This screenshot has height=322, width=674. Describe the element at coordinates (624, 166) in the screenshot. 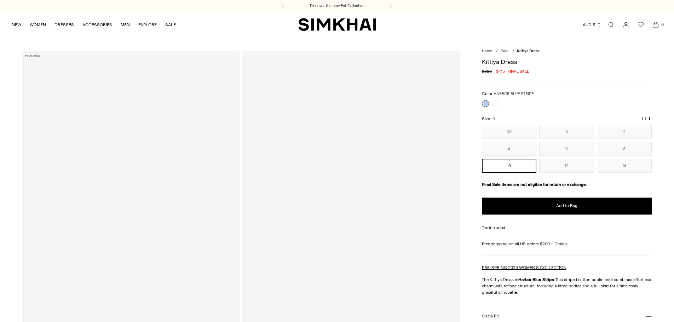

I see `button: 14` at that location.